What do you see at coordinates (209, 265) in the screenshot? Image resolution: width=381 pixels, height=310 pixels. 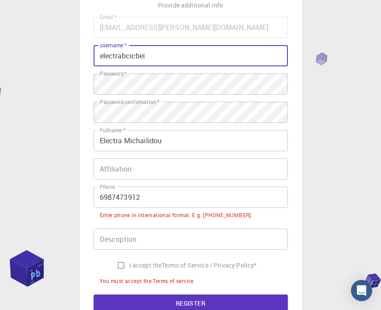 I see `p: Terms of Service / Privacy Policy *` at bounding box center [209, 265].